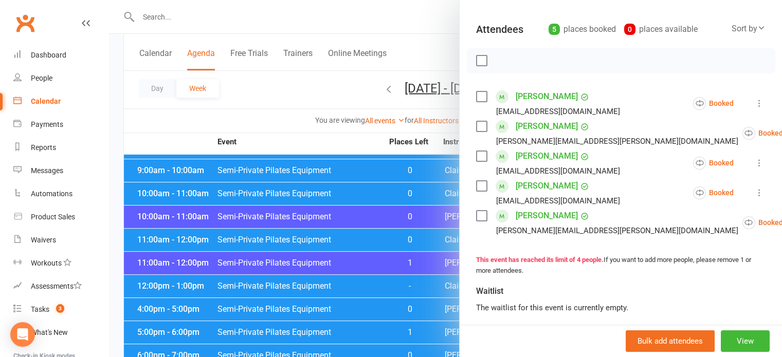  Describe the element at coordinates (42, 78) in the screenshot. I see `div: People` at that location.